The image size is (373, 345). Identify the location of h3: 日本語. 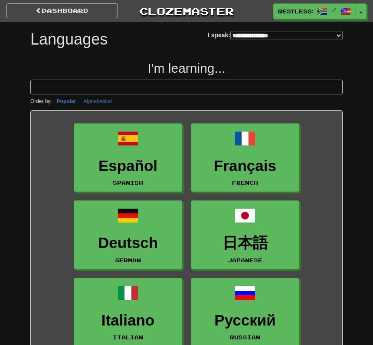
(245, 243).